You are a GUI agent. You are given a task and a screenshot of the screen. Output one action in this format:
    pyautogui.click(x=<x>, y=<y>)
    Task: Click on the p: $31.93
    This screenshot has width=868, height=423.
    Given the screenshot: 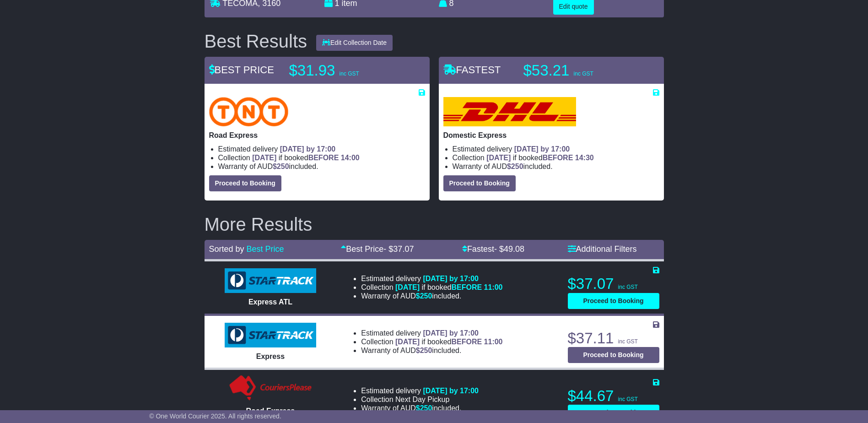 What is the action you would take?
    pyautogui.click(x=346, y=71)
    